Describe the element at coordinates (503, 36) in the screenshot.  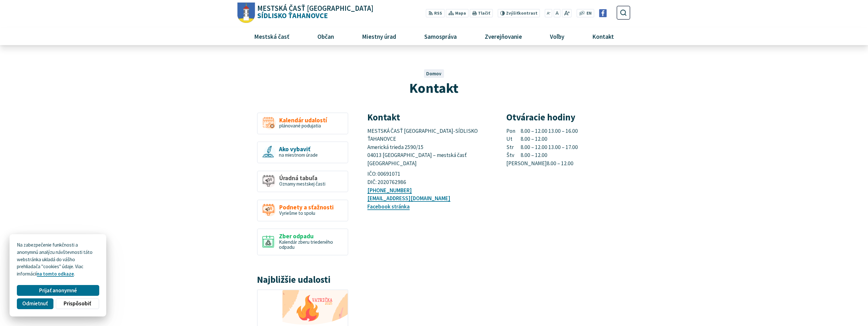
I see `a: Zverejňovanie` at that location.